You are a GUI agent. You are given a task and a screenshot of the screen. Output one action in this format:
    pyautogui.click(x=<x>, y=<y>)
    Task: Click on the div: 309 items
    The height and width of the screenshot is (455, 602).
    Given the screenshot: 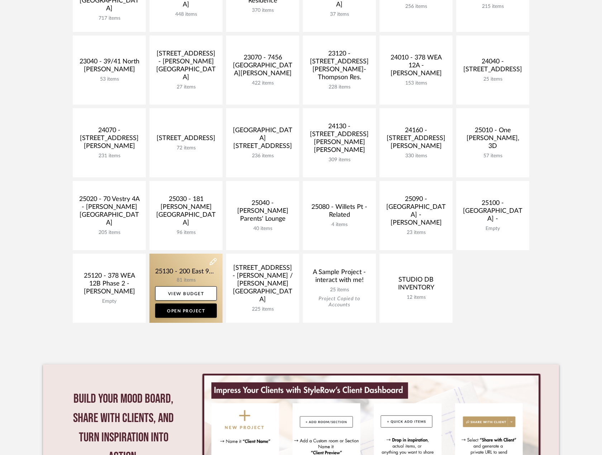 What is the action you would take?
    pyautogui.click(x=339, y=160)
    